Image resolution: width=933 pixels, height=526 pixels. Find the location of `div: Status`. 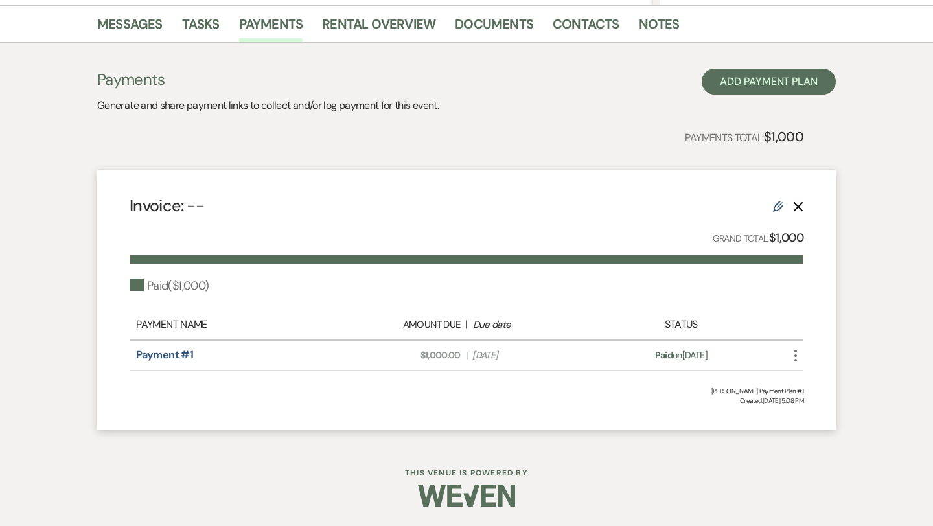

div: Status is located at coordinates (681, 325).